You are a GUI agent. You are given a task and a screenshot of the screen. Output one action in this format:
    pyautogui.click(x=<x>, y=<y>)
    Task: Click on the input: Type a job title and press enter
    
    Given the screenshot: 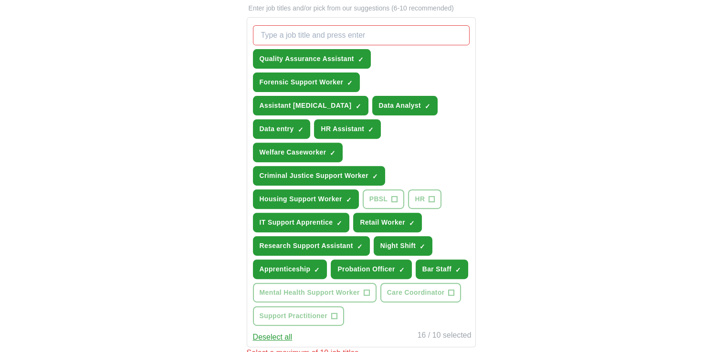 What is the action you would take?
    pyautogui.click(x=361, y=35)
    